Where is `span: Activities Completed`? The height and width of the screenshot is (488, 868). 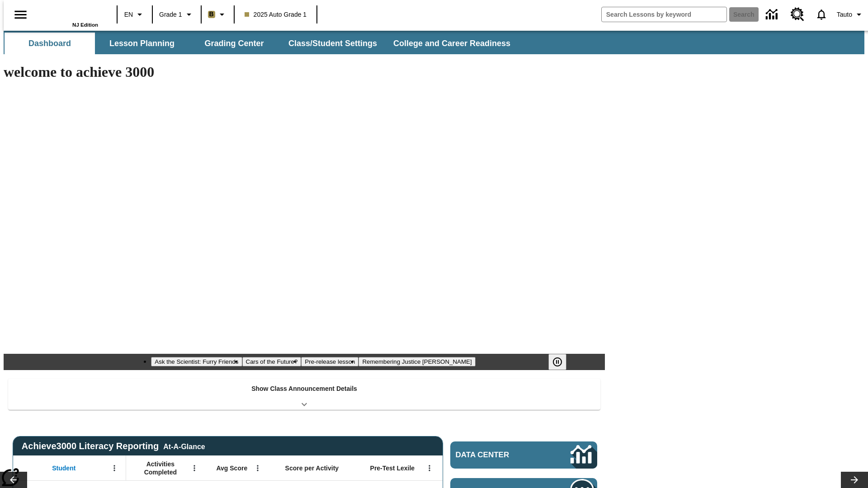 span: Activities Completed is located at coordinates (160, 468).